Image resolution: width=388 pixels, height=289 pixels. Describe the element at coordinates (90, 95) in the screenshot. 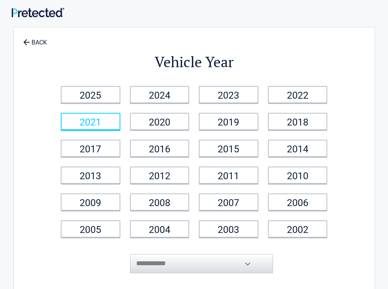

I see `a: 2025` at that location.